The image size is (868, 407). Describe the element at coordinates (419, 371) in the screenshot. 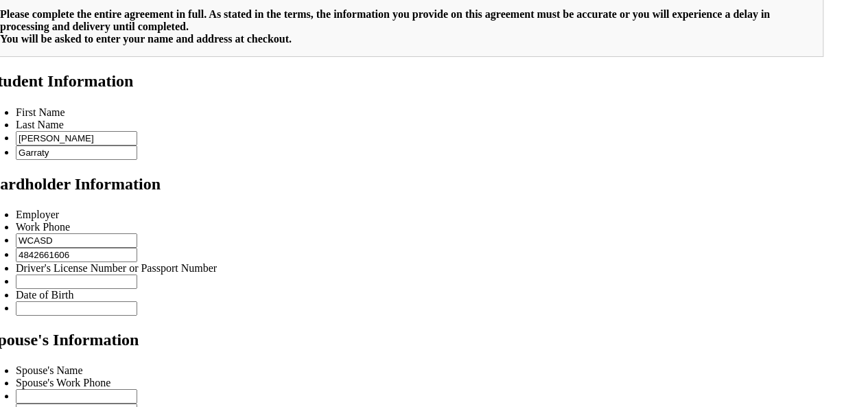

I see `li: Spouse's Name` at that location.